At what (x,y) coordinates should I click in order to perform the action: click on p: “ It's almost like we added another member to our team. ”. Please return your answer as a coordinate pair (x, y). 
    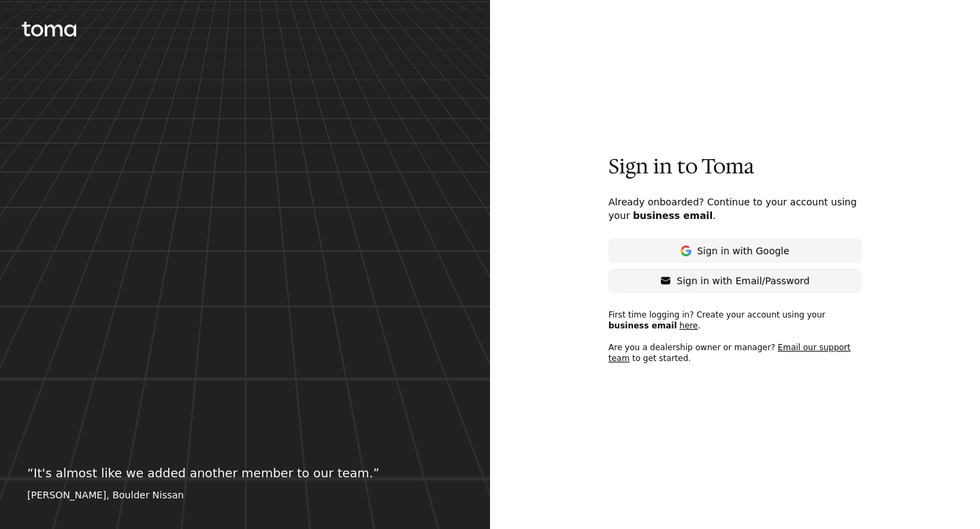
    Looking at the image, I should click on (245, 474).